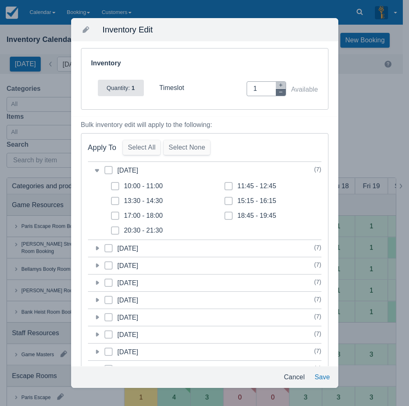 Image resolution: width=409 pixels, height=406 pixels. Describe the element at coordinates (118, 88) in the screenshot. I see `span: Quantity:` at that location.